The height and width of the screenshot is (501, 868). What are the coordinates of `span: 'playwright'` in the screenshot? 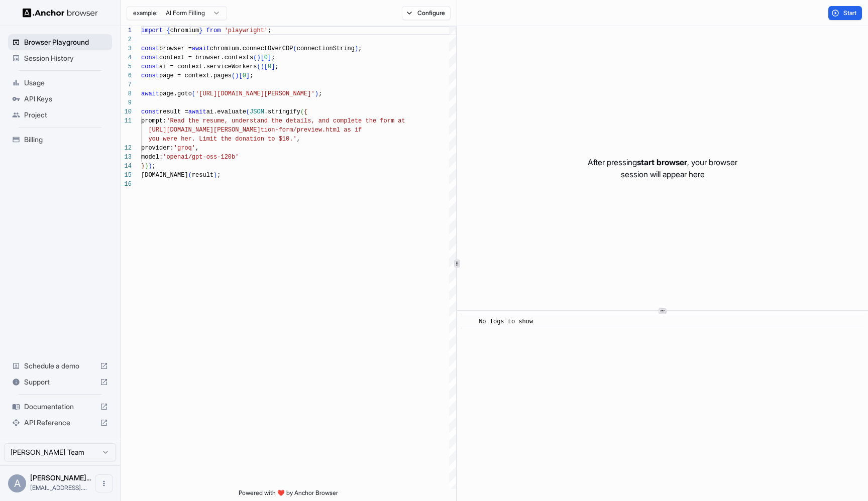 It's located at (246, 30).